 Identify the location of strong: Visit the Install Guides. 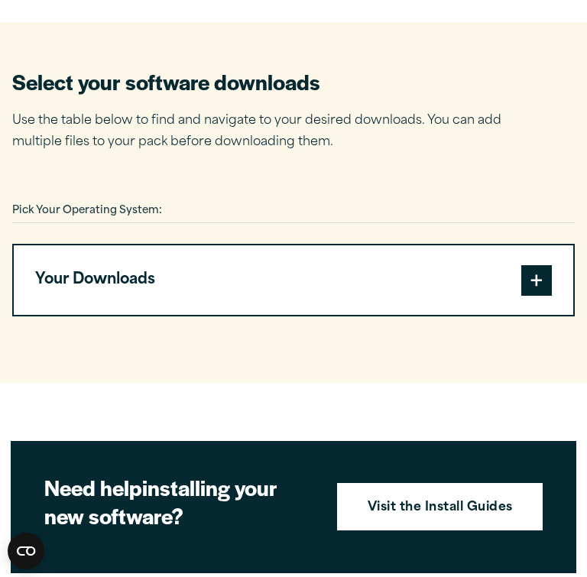
(440, 508).